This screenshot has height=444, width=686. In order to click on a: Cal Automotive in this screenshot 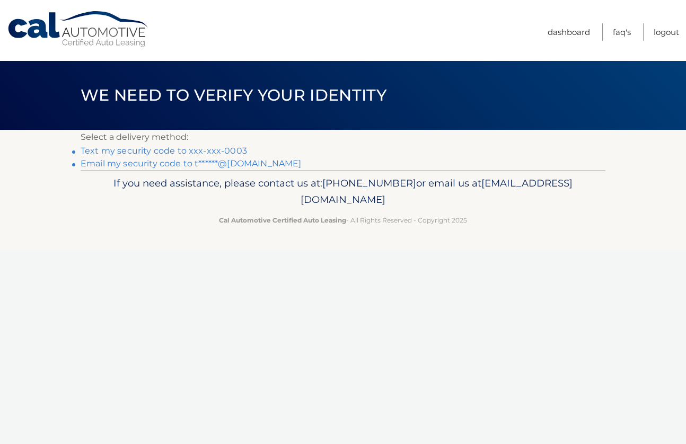, I will do `click(78, 29)`.